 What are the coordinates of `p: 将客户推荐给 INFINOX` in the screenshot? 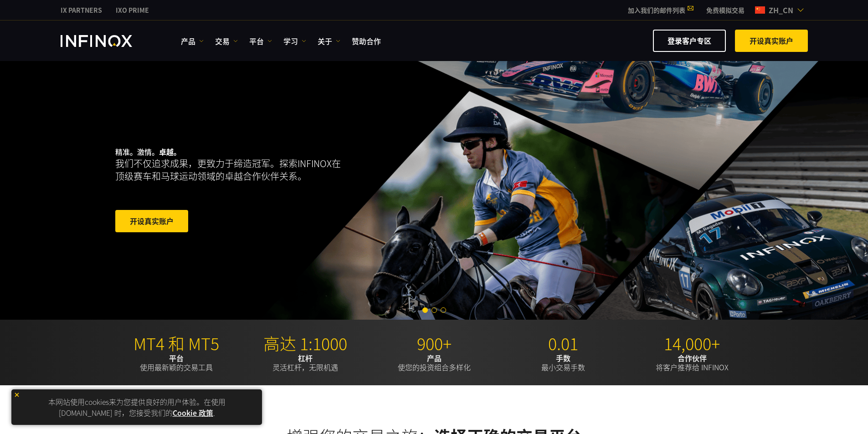 It's located at (692, 363).